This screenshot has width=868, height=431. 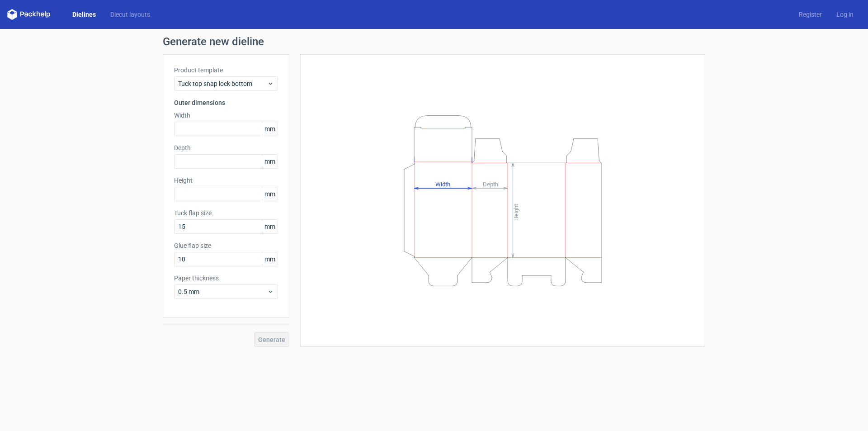 What do you see at coordinates (443, 184) in the screenshot?
I see `tspan: Width` at bounding box center [443, 184].